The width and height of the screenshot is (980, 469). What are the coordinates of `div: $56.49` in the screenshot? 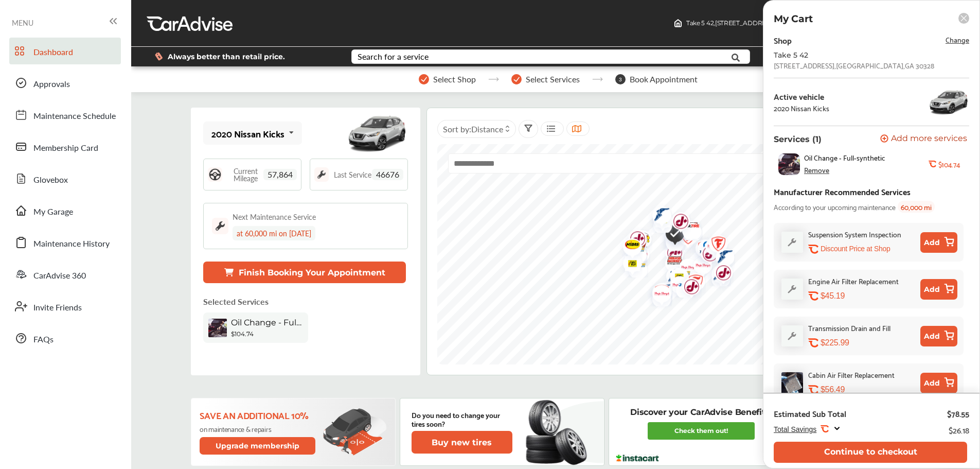 It's located at (868, 389).